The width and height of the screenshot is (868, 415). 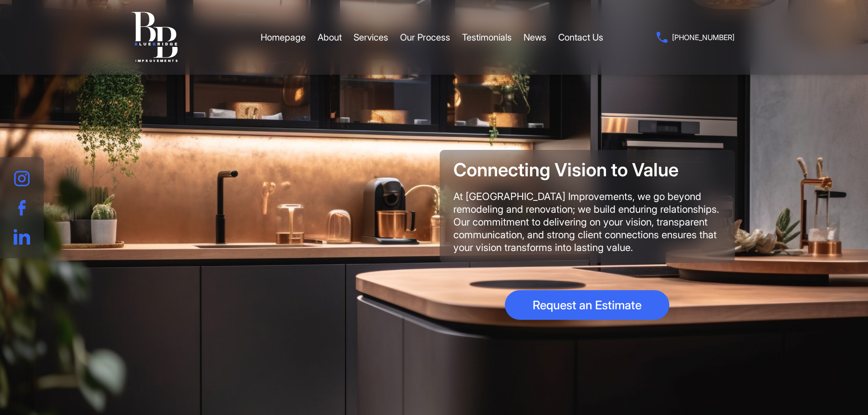 What do you see at coordinates (588, 170) in the screenshot?
I see `h1: Connecting Vision to Value` at bounding box center [588, 170].